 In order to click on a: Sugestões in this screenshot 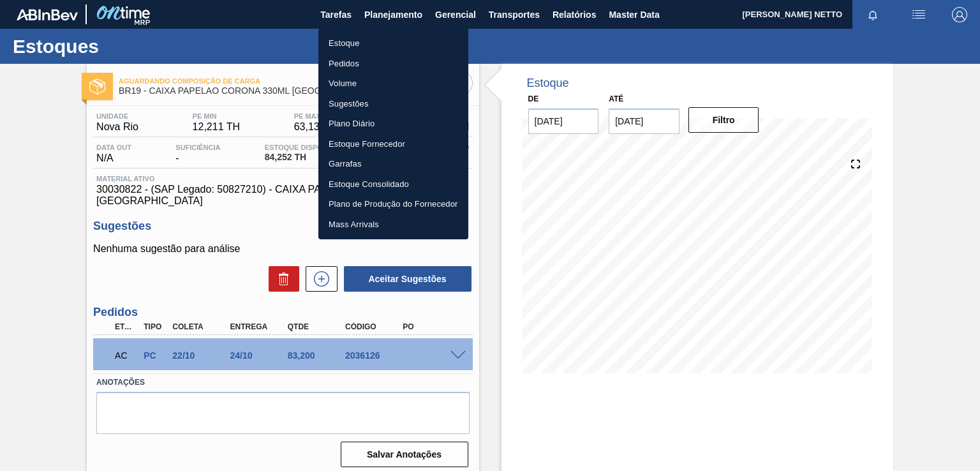, I will do `click(393, 104)`.